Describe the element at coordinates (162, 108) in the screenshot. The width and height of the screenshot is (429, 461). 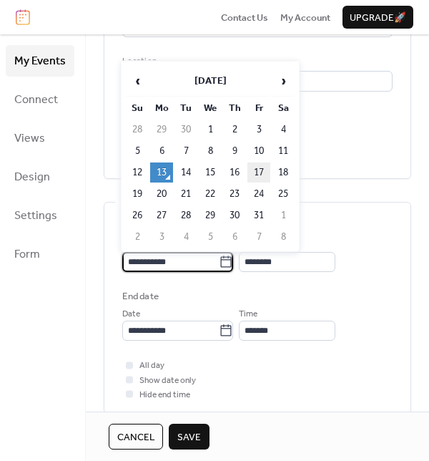
I see `th: Mo` at that location.